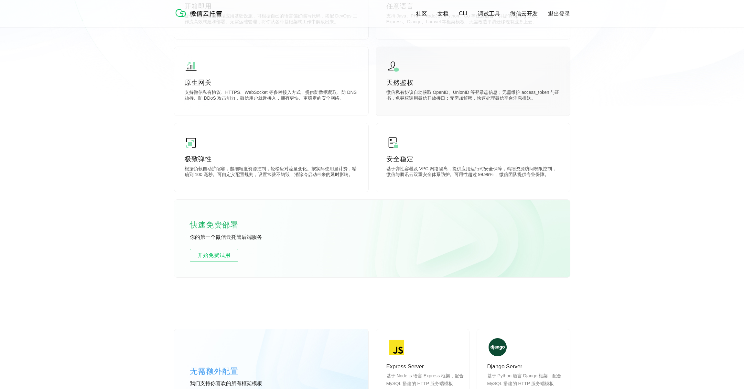 This screenshot has height=389, width=744. What do you see at coordinates (271, 96) in the screenshot?
I see `p: 支持微信私有协议、HTTPS、WebSocket 等多种接入方式，提供防数据爬取、防 DNS 劫持、防 DDoS 攻击能力，微信用户就近接入，拥有更快、更稳定的安全网络。` at bounding box center [271, 96].